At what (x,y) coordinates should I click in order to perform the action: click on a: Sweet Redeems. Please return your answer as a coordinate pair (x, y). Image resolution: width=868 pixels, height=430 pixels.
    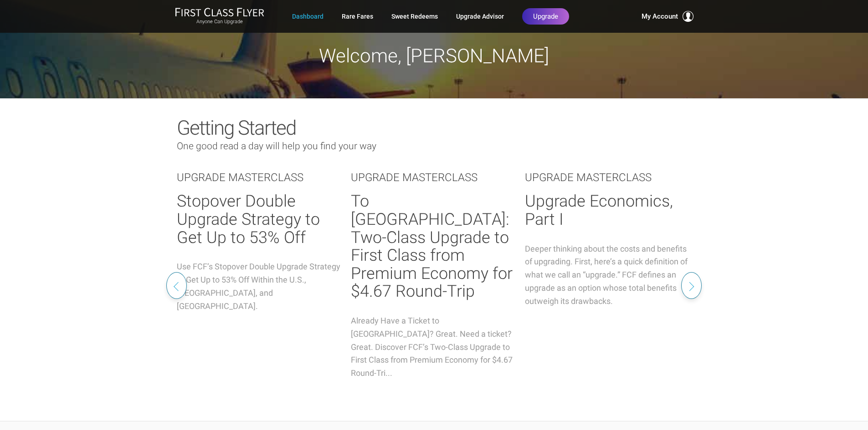
    Looking at the image, I should click on (414, 16).